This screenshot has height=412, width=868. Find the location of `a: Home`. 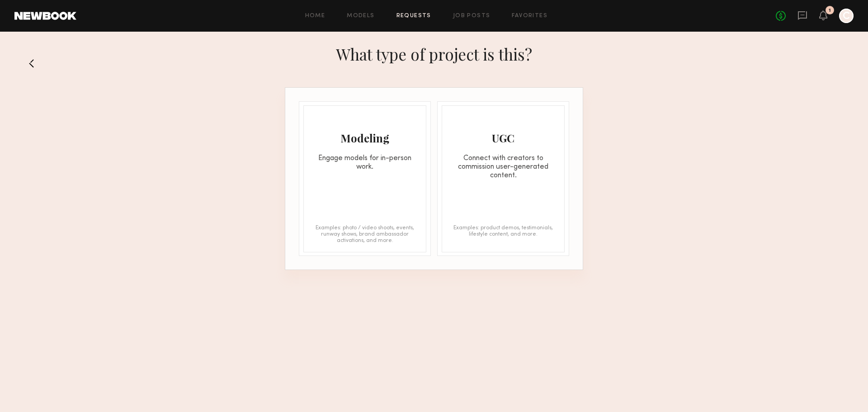

a: Home is located at coordinates (315, 16).